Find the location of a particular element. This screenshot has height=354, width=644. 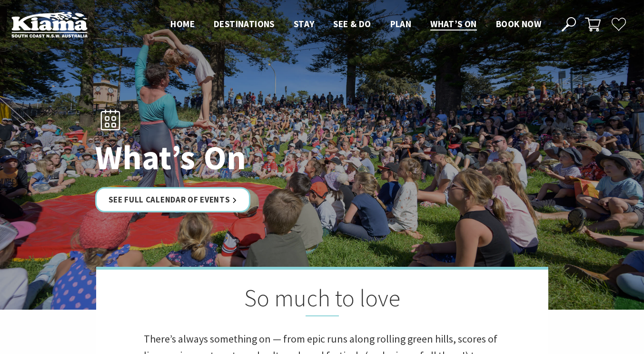

h2: So much to love is located at coordinates (322, 300).